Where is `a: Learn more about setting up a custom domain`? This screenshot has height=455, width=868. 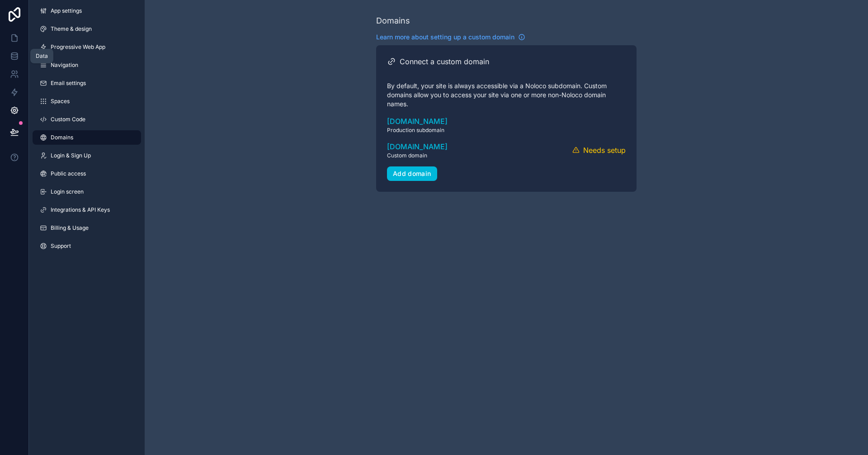
a: Learn more about setting up a custom domain is located at coordinates (451, 37).